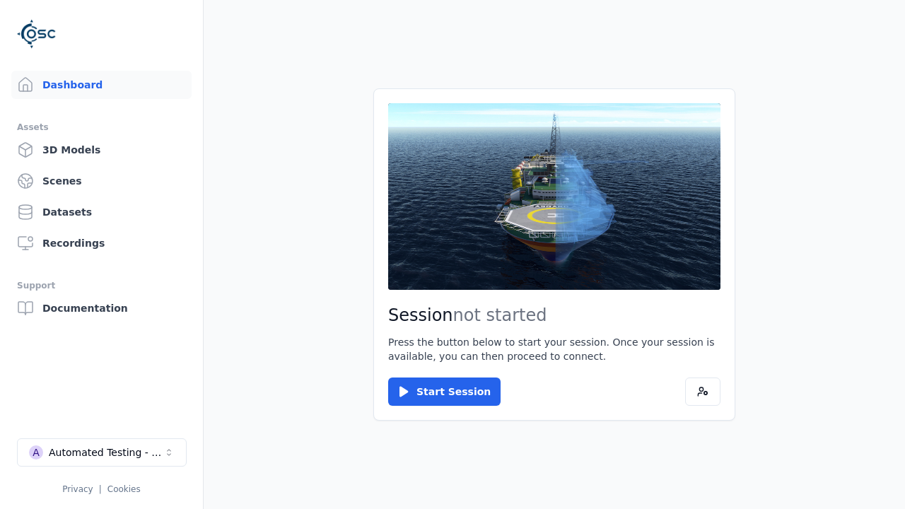  Describe the element at coordinates (554, 315) in the screenshot. I see `h2: Session` at that location.